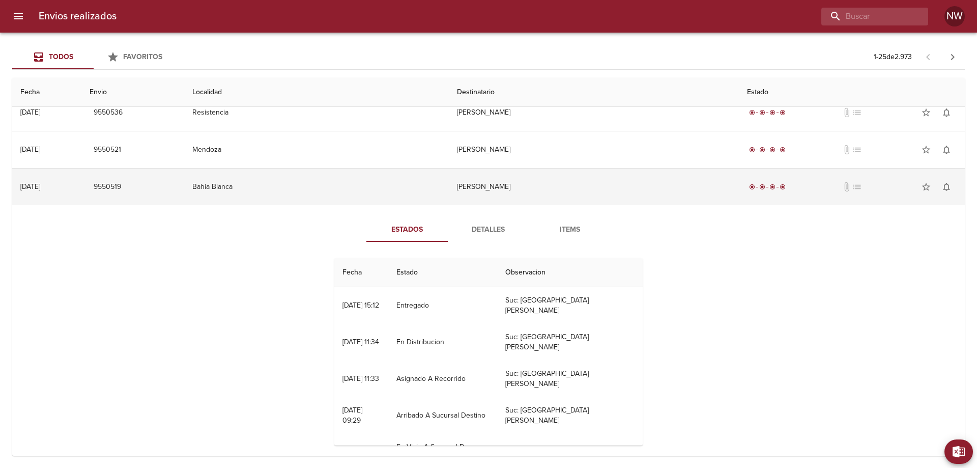 This screenshot has height=468, width=977. I want to click on span: Items, so click(570, 230).